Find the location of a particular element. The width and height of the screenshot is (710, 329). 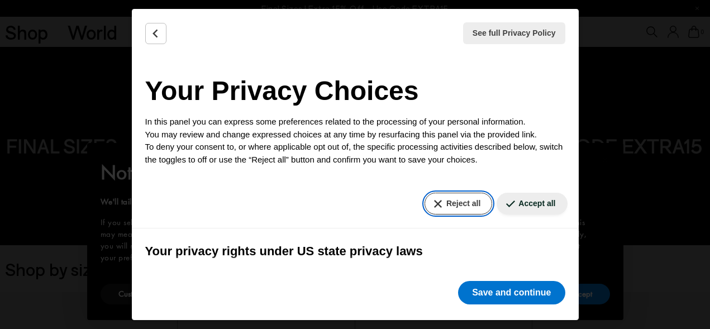

button: Accept all is located at coordinates (532, 203).